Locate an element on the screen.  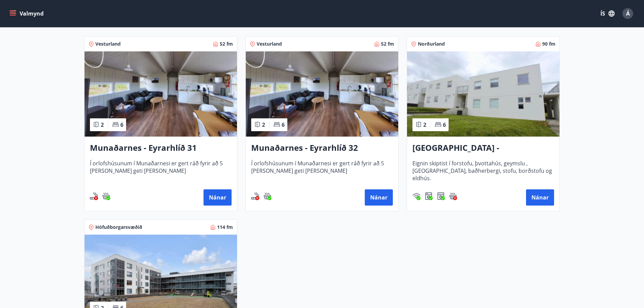
h3: Munaðarnes - Eyrarhlíð 32 is located at coordinates (322, 148).